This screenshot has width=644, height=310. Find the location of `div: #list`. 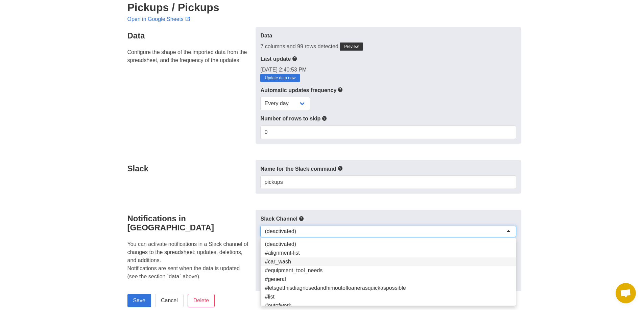

div: #list is located at coordinates (388, 297).